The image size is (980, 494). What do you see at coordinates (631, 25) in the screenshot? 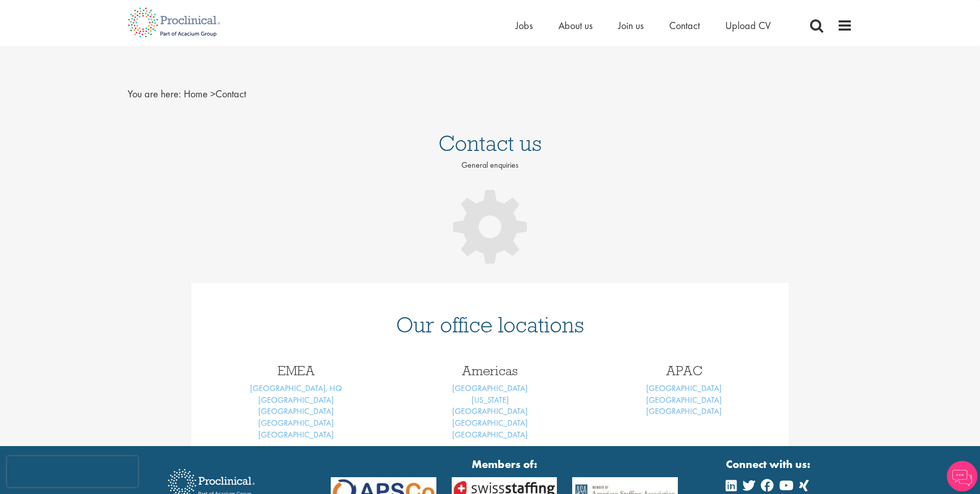
I see `span: Join us` at bounding box center [631, 25].